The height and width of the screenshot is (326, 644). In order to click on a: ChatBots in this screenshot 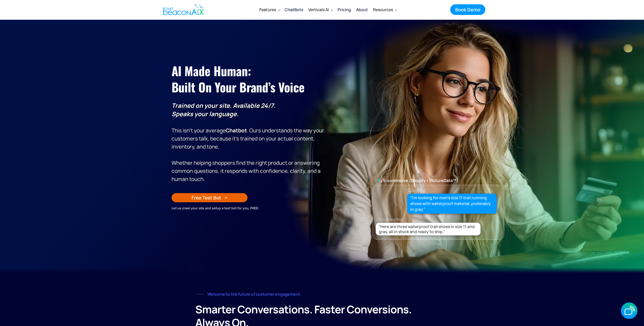, I will do `click(294, 10)`.